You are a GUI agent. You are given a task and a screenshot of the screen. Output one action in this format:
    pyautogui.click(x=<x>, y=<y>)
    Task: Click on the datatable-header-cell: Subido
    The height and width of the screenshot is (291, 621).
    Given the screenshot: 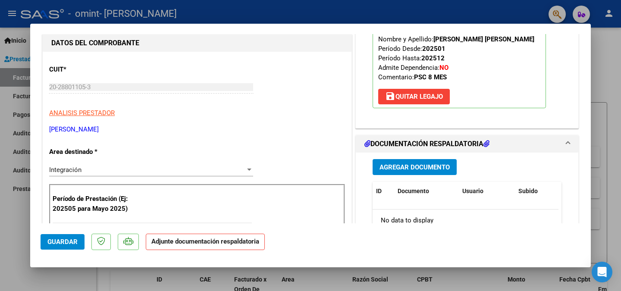 What is the action you would take?
    pyautogui.click(x=537, y=191)
    